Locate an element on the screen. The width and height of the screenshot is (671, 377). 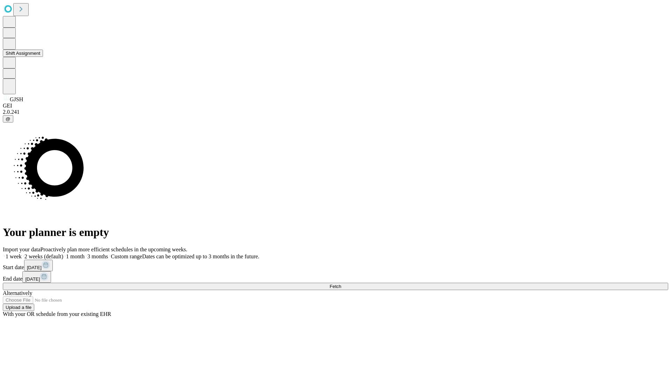
span: 2 weeks (default) is located at coordinates (44, 256).